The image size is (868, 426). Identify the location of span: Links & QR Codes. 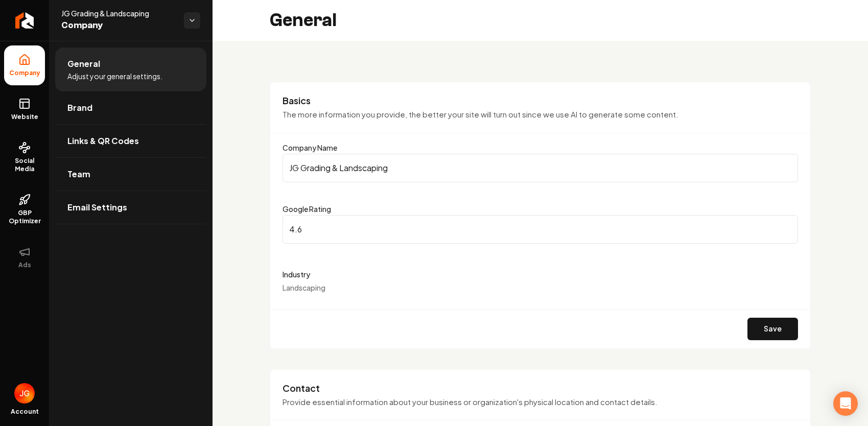
(103, 141).